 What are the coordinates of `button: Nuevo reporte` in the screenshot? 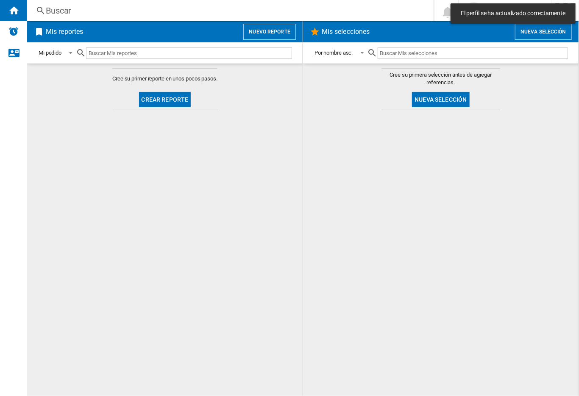 It's located at (269, 32).